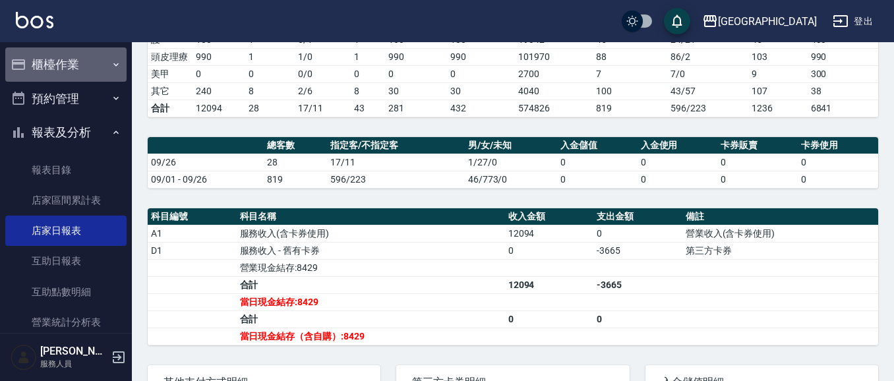 The width and height of the screenshot is (894, 381). Describe the element at coordinates (66, 99) in the screenshot. I see `button: 預約管理` at that location.